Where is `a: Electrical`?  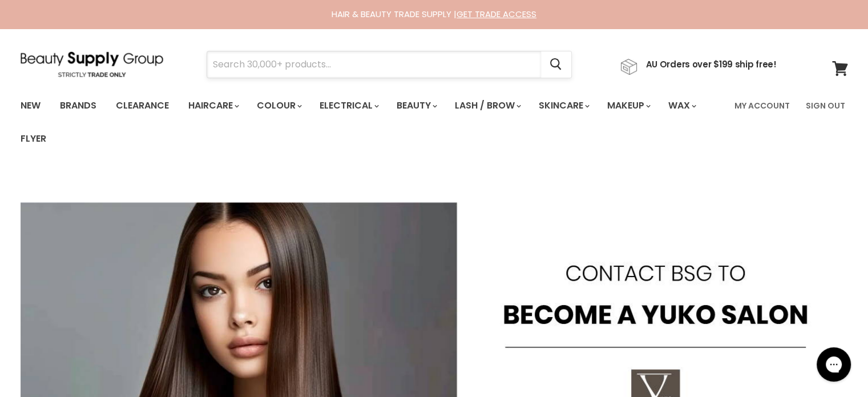
a: Electrical is located at coordinates (348, 105).